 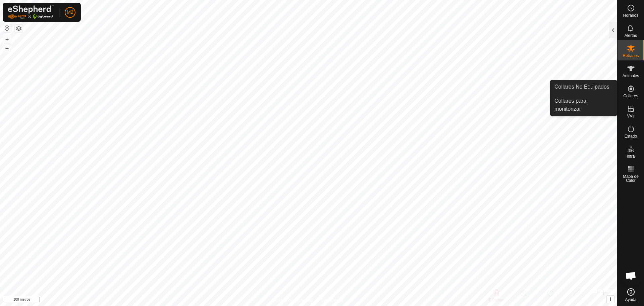 What do you see at coordinates (7, 28) in the screenshot?
I see `button: Restablecer Mapa` at bounding box center [7, 28].